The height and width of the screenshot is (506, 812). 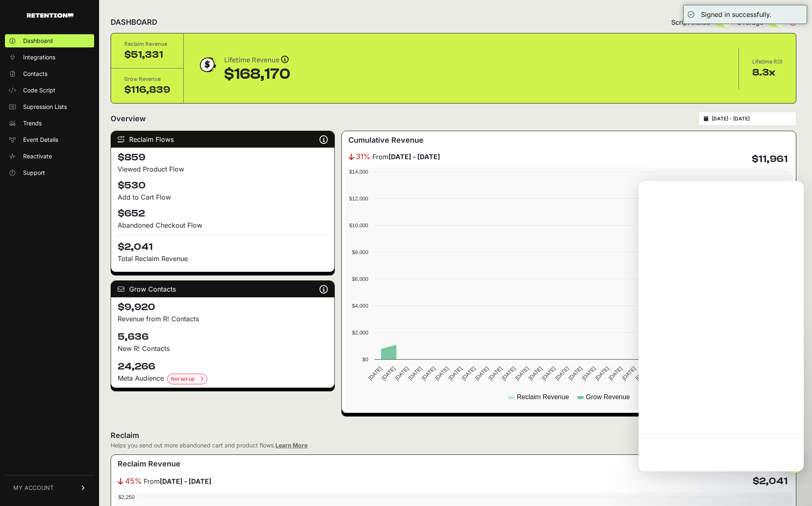 I want to click on span: Dashboard, so click(x=38, y=41).